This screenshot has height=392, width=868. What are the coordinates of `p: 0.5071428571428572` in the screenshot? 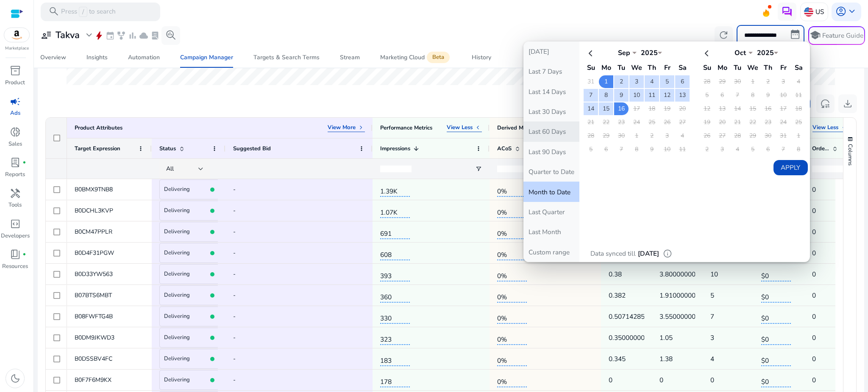 It's located at (642, 316).